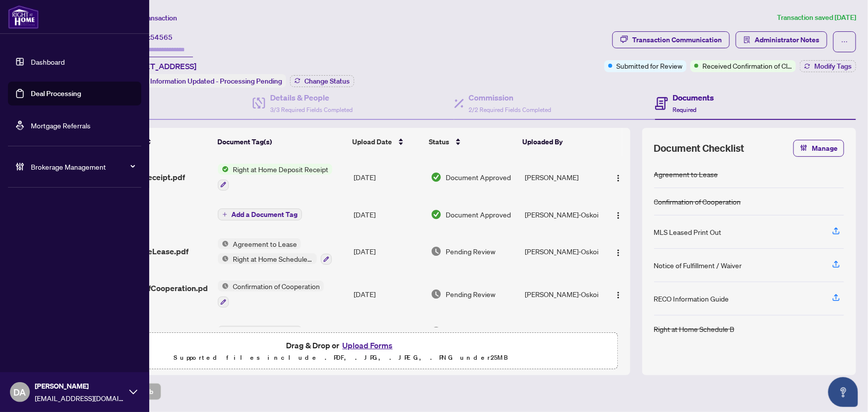  I want to click on span: Agreement to Lease, so click(265, 244).